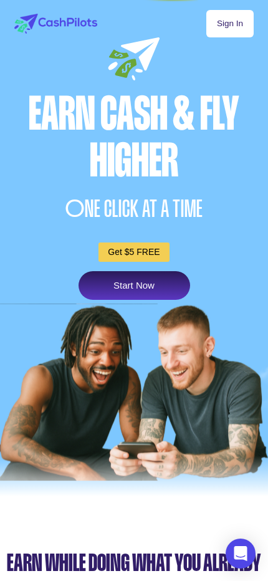 The height and width of the screenshot is (581, 268). Describe the element at coordinates (241, 554) in the screenshot. I see `div: Open Intercom Messenger` at that location.